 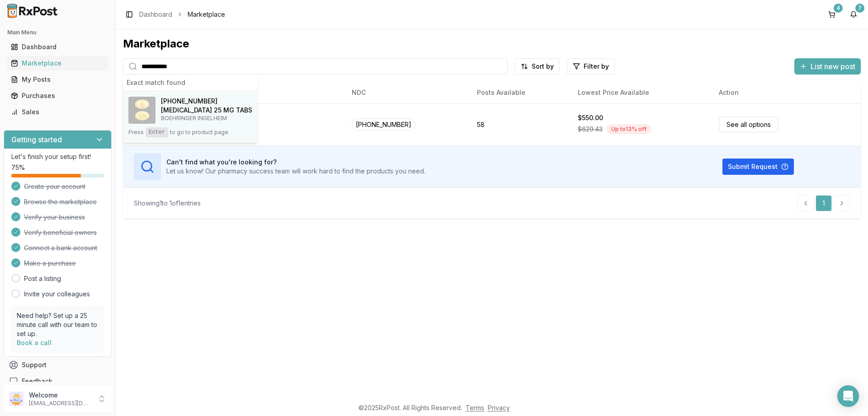 I want to click on span: Filter by, so click(x=596, y=66).